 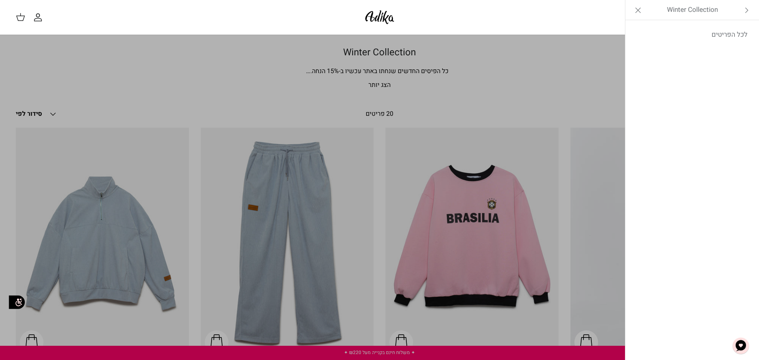 I want to click on a: Adika IL, so click(x=379, y=17).